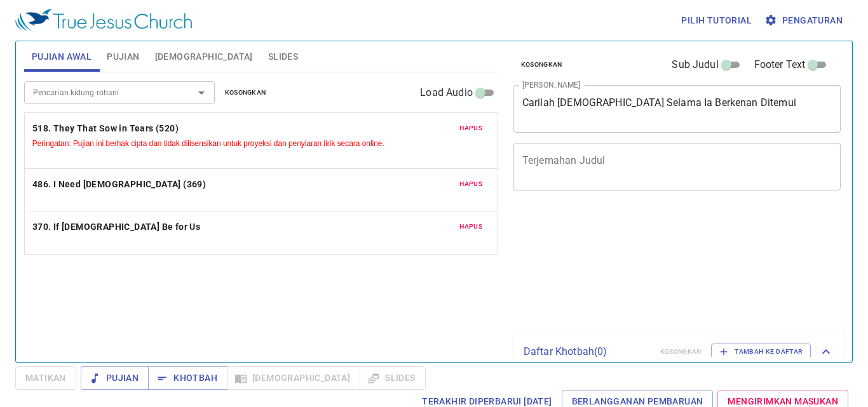 This screenshot has height=407, width=868. I want to click on button: Pujian, so click(114, 378).